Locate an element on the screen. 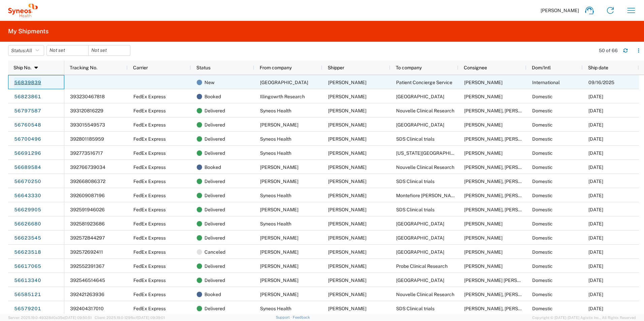 The height and width of the screenshot is (321, 644). span: Huntsville Research Institute is located at coordinates (420, 280).